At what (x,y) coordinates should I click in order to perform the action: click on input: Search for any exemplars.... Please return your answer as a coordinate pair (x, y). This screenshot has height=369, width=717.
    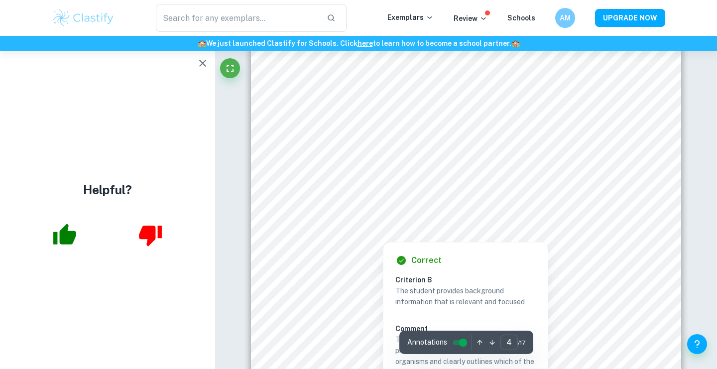
    Looking at the image, I should click on (237, 18).